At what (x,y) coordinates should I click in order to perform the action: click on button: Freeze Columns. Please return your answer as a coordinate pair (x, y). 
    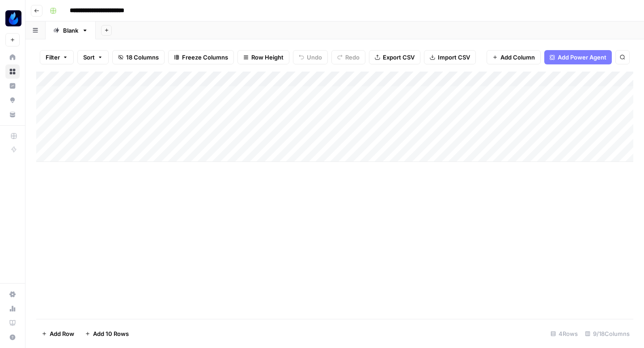
    Looking at the image, I should click on (201, 57).